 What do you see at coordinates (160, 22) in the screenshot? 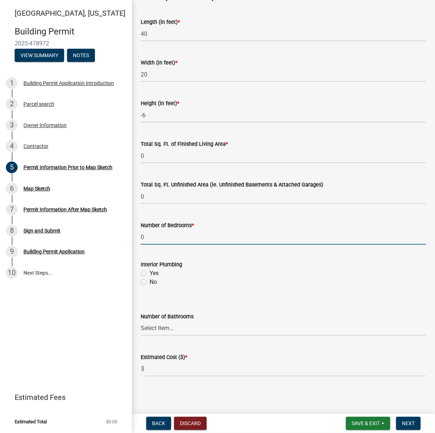
I see `label: Length (in feet)` at bounding box center [160, 22].